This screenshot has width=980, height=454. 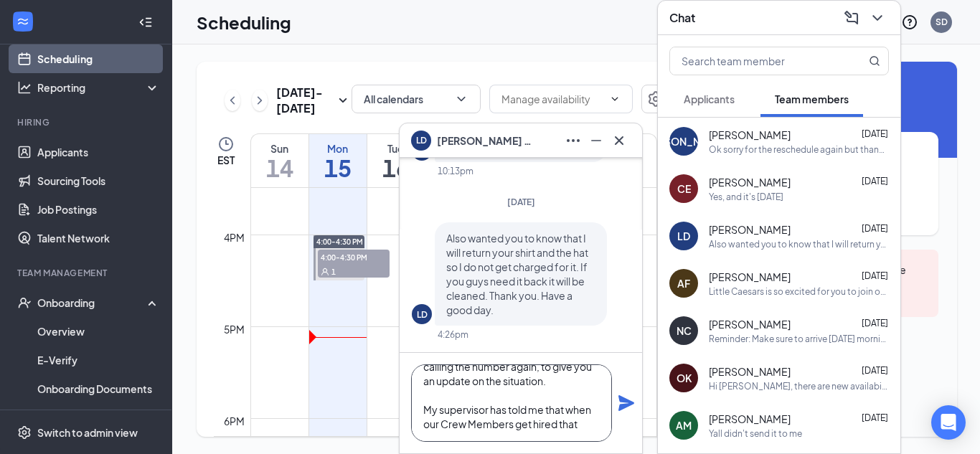 What do you see at coordinates (656, 101) in the screenshot?
I see `a: Settings` at bounding box center [656, 101].